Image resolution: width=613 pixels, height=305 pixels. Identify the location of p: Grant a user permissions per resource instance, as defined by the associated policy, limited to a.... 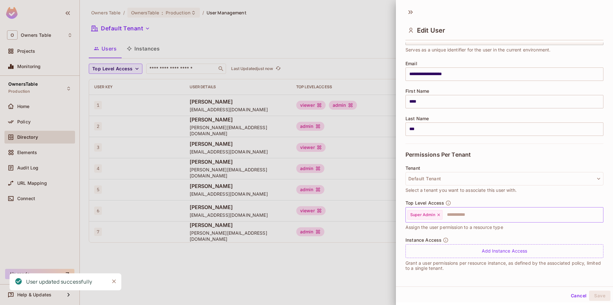
(504, 265).